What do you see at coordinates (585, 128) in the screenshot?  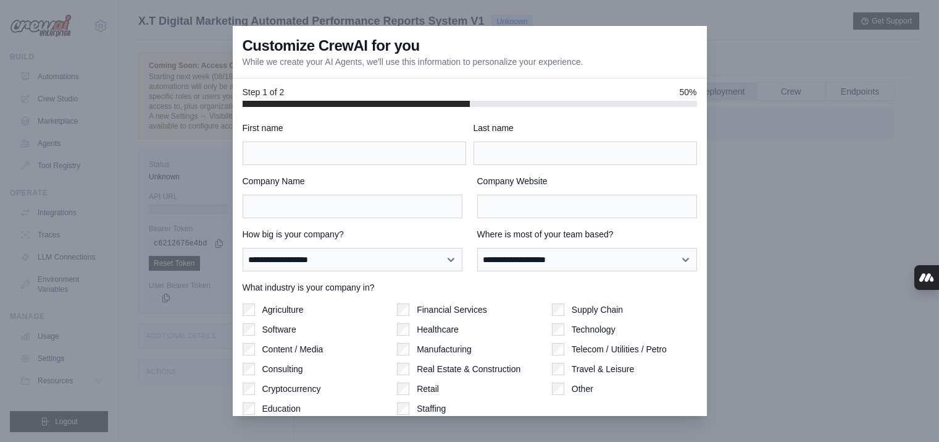 I see `label: Last name` at bounding box center [585, 128].